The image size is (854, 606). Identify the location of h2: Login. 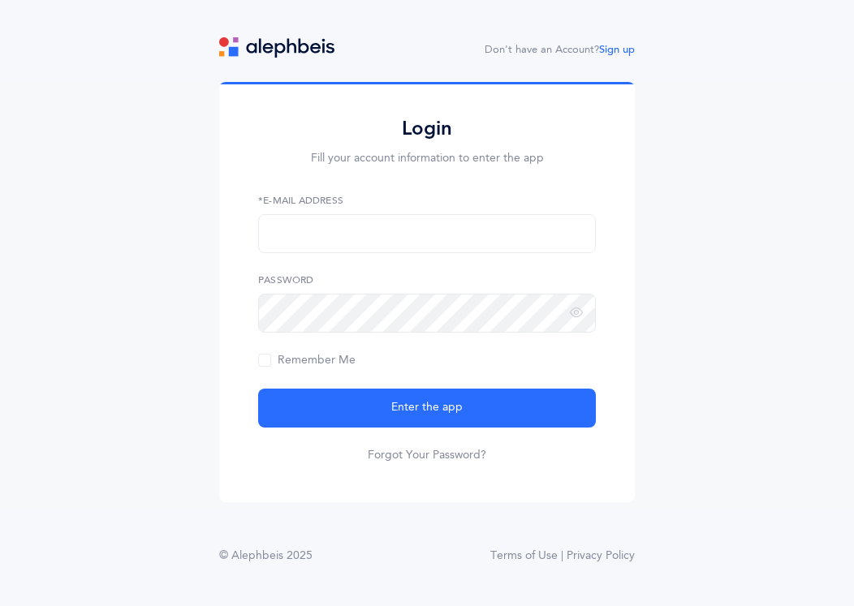
(427, 128).